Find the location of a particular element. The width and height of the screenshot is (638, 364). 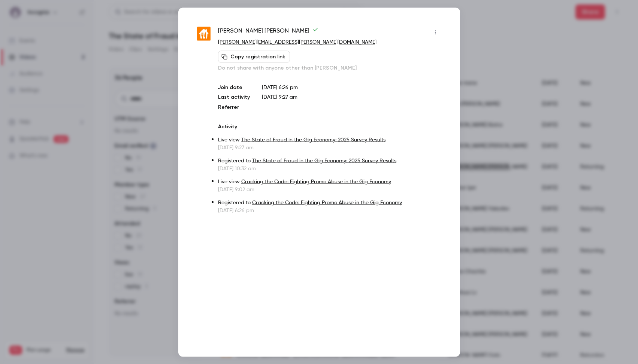

img: justeattakeaway.com is located at coordinates (204, 34).